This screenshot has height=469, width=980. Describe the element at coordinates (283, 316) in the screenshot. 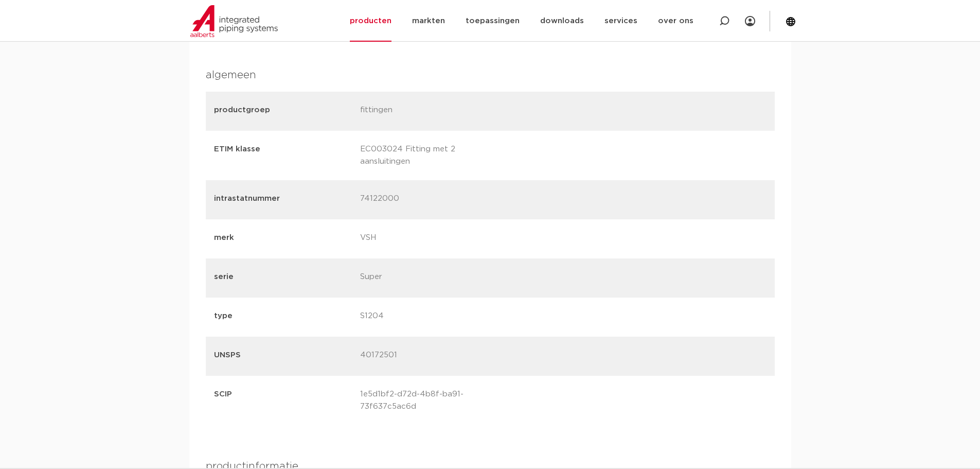

I see `p: type` at that location.